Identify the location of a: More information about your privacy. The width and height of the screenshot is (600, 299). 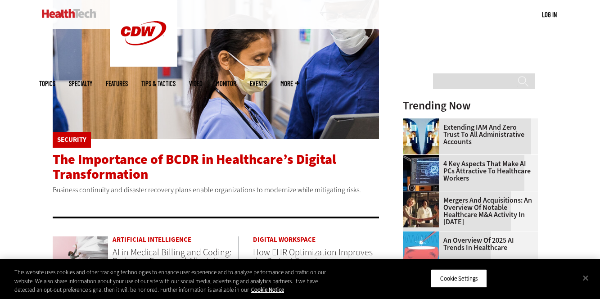
(267, 289).